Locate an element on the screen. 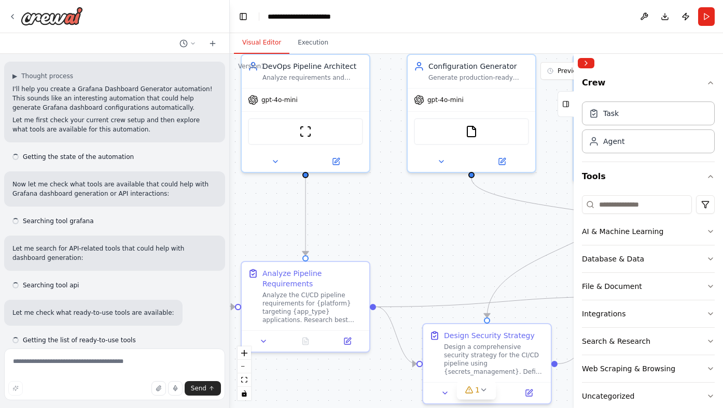 The height and width of the screenshot is (408, 723). button: Tools is located at coordinates (648, 177).